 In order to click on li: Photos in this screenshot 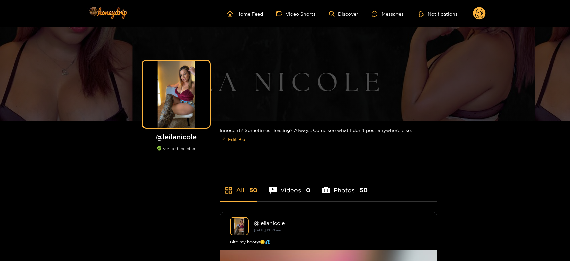, I will do `click(345, 186)`.